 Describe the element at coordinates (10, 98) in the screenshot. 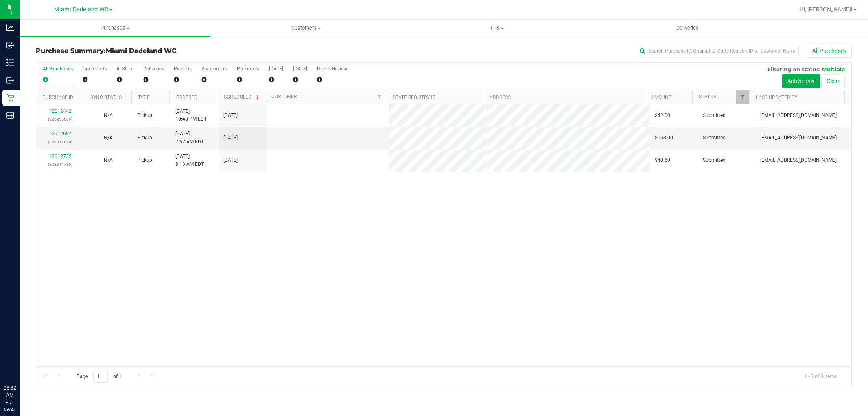

I see `inline-svg: Retail` at that location.